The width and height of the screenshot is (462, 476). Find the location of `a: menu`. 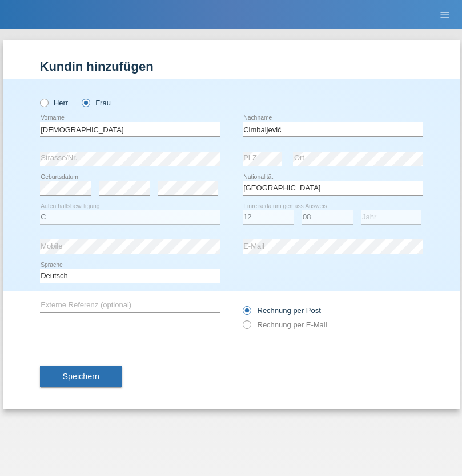

a: menu is located at coordinates (445, 14).